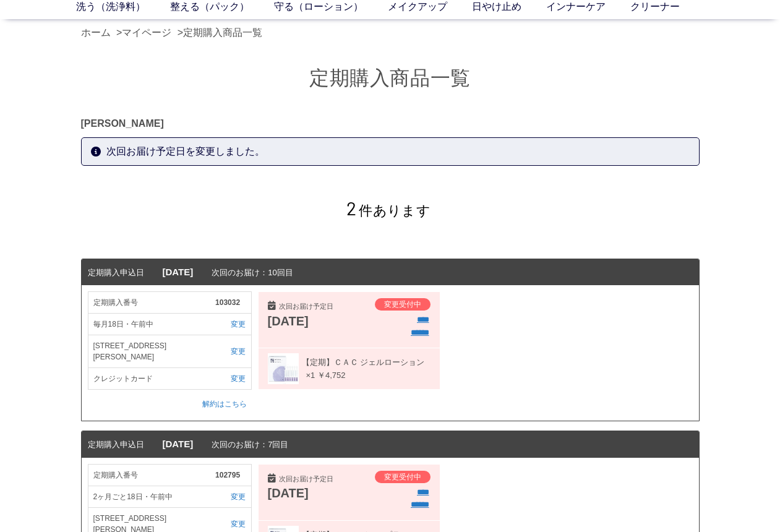  What do you see at coordinates (155, 497) in the screenshot?
I see `span: 2ヶ月ごと18日・午前中` at bounding box center [155, 497].